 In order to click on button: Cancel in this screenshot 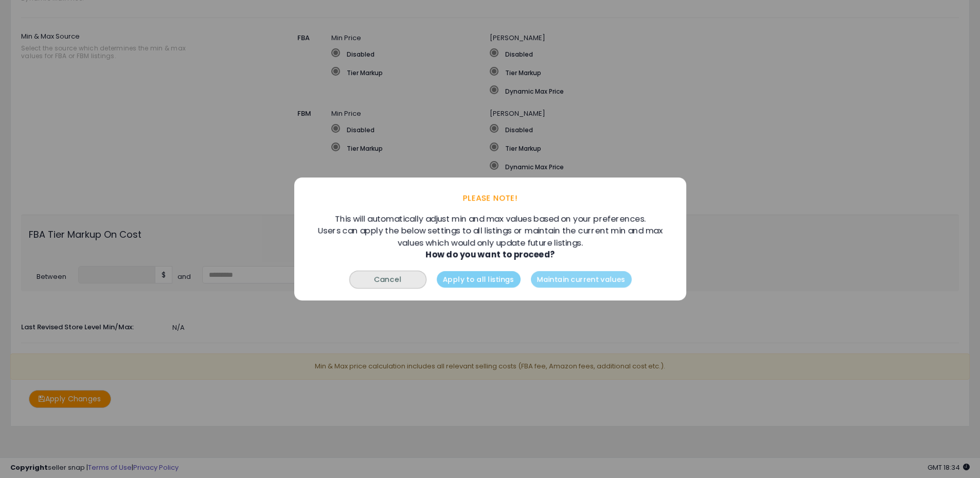, I will do `click(387, 279)`.